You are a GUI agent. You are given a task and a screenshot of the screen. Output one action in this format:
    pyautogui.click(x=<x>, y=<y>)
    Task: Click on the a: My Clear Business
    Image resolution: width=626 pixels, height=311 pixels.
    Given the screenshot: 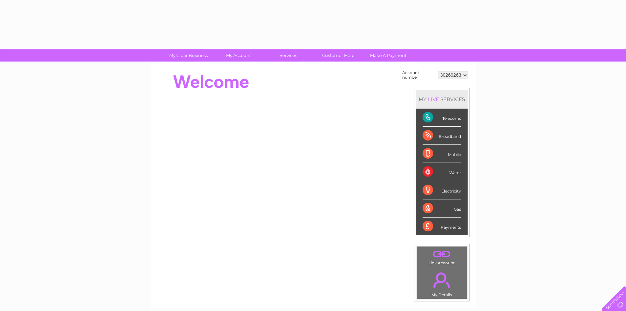 What is the action you would take?
    pyautogui.click(x=188, y=55)
    